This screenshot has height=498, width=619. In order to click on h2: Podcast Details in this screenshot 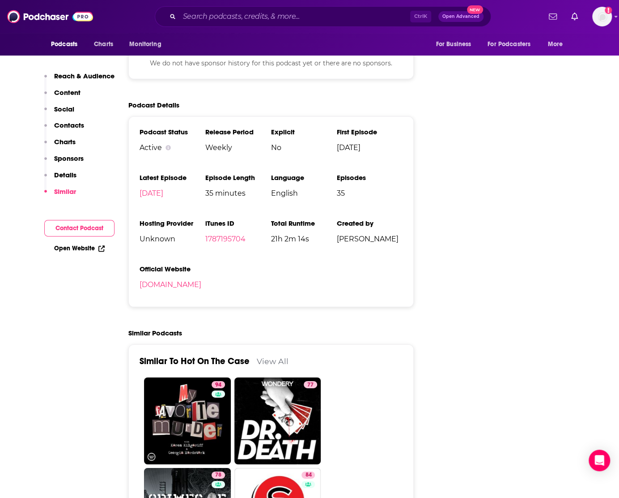, I will do `click(154, 105)`.